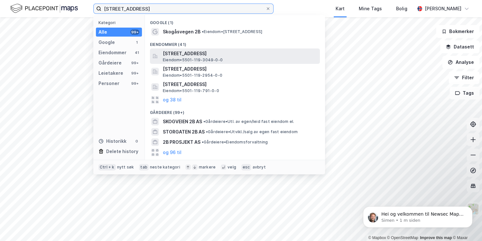 Image resolution: width=482 pixels, height=241 pixels. I want to click on img: Profile image for Simen, so click(20, 24).